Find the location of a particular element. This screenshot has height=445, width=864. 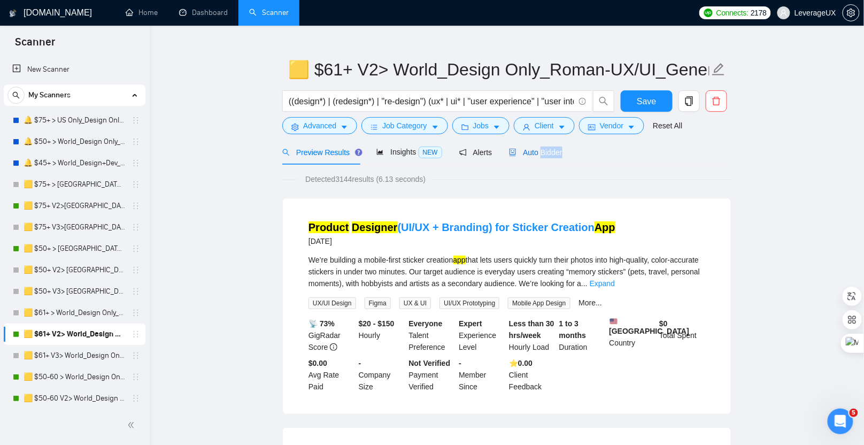

span: 5 is located at coordinates (854, 413).